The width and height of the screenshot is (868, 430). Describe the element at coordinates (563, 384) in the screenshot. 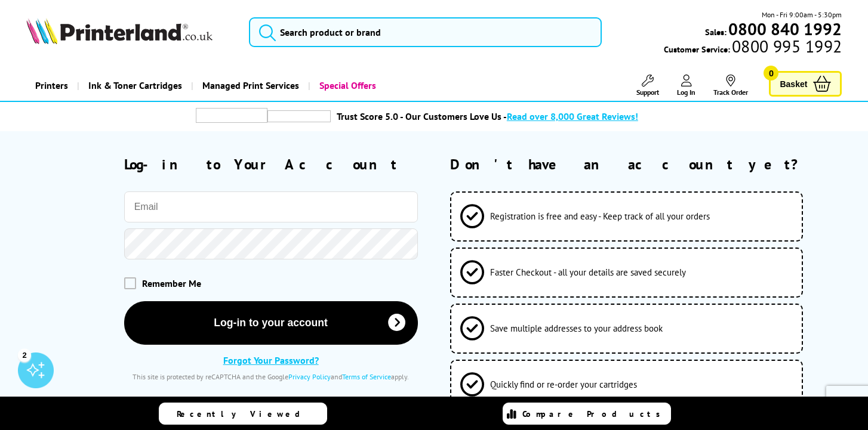

I see `span: Quickly find or re-order your cartridges` at that location.